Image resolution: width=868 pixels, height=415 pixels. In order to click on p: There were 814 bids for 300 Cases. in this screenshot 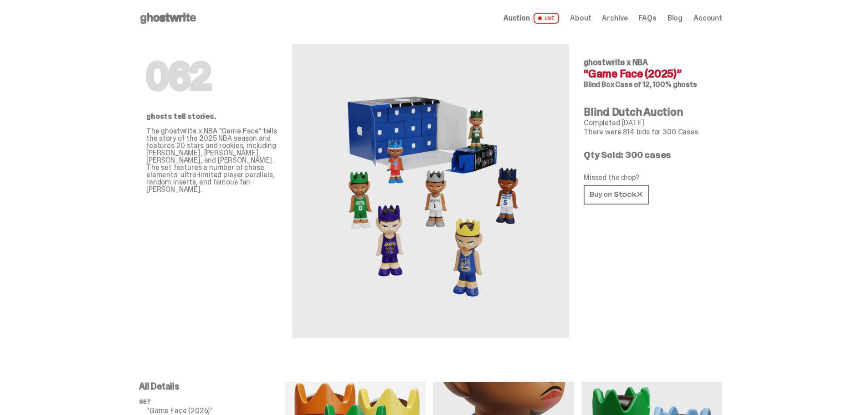, I will do `click(649, 132)`.